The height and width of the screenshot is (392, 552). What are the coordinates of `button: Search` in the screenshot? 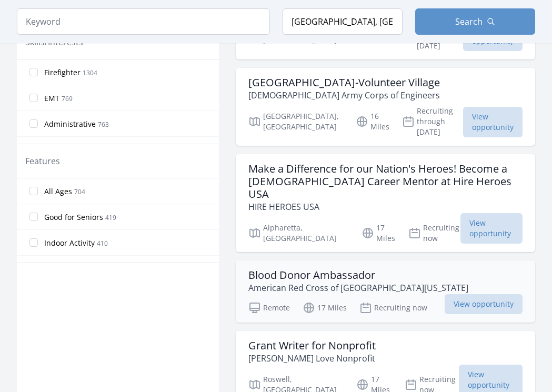 It's located at (476, 21).